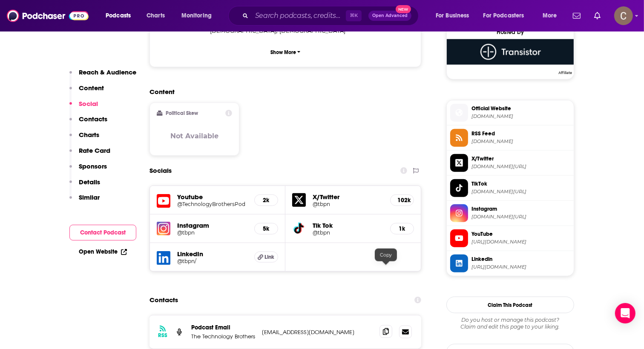  Describe the element at coordinates (93, 166) in the screenshot. I see `p: Sponsors` at that location.